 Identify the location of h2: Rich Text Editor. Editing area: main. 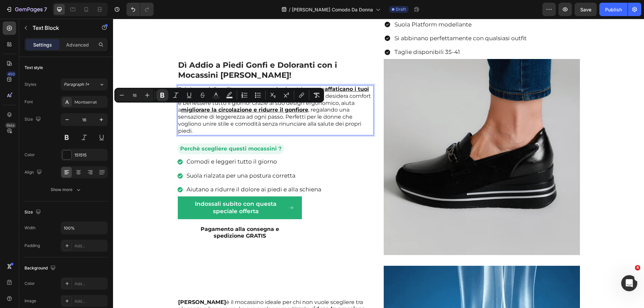
(162, 52).